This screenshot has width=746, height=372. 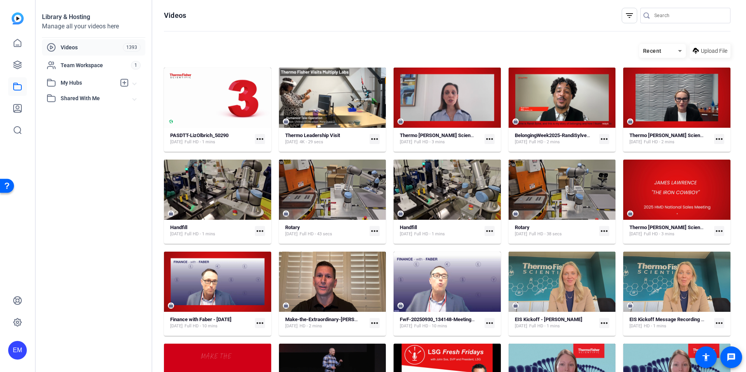 What do you see at coordinates (94, 83) in the screenshot?
I see `mat-expansion-panel-header: My Hubs` at bounding box center [94, 83].